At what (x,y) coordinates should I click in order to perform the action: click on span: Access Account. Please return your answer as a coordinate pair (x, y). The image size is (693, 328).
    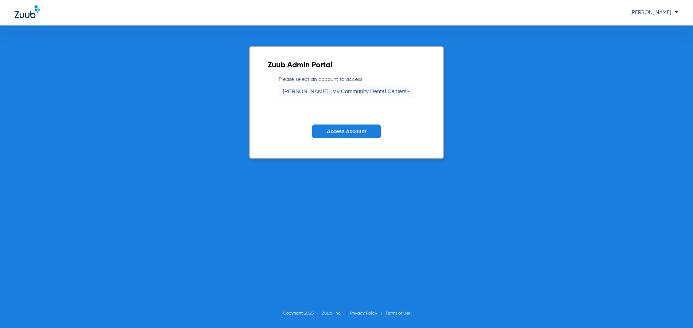
    Looking at the image, I should click on (346, 131).